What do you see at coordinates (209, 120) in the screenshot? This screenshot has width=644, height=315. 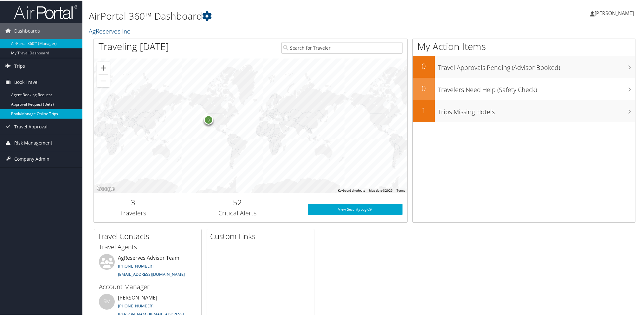 I see `div: 3` at bounding box center [209, 120].